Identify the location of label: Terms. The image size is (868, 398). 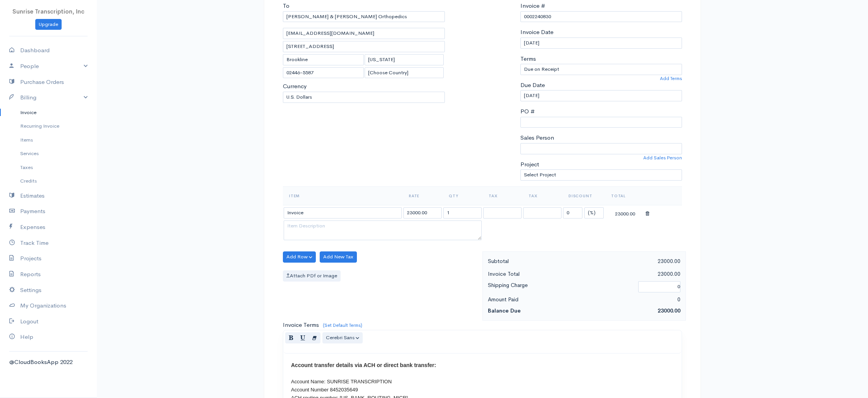
(528, 59).